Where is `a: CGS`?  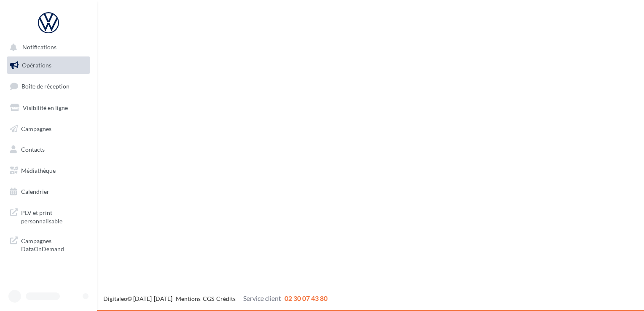
a: CGS is located at coordinates (208, 298).